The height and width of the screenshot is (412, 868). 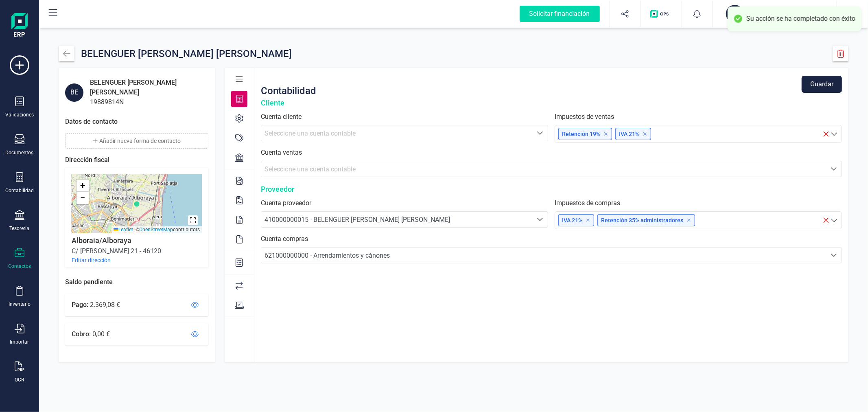 I want to click on span: Pago:, so click(x=79, y=305).